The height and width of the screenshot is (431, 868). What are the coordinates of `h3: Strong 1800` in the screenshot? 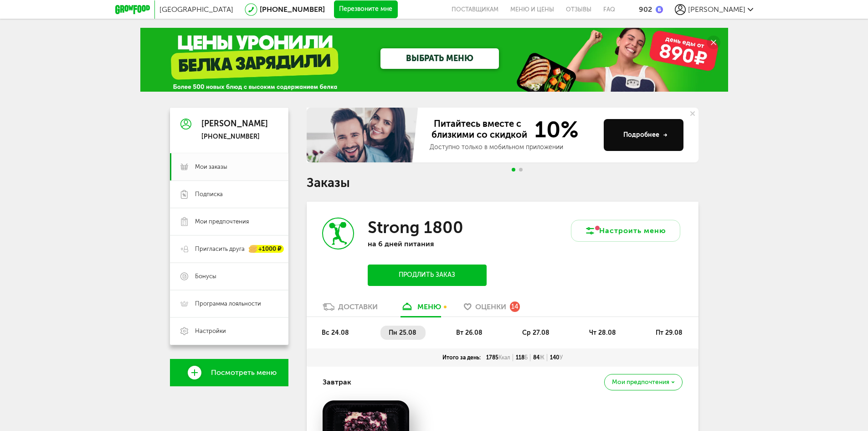 It's located at (416, 227).